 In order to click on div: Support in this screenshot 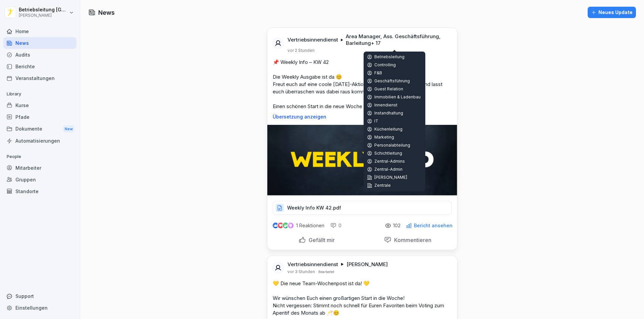, I will do `click(40, 297)`.